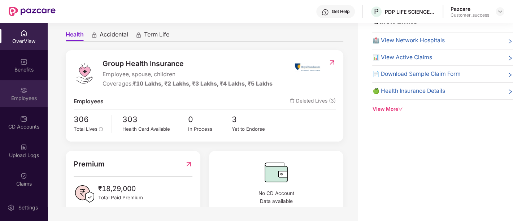 Image resolution: width=513 pixels, height=221 pixels. Describe the element at coordinates (75, 36) in the screenshot. I see `span: Health` at that location.